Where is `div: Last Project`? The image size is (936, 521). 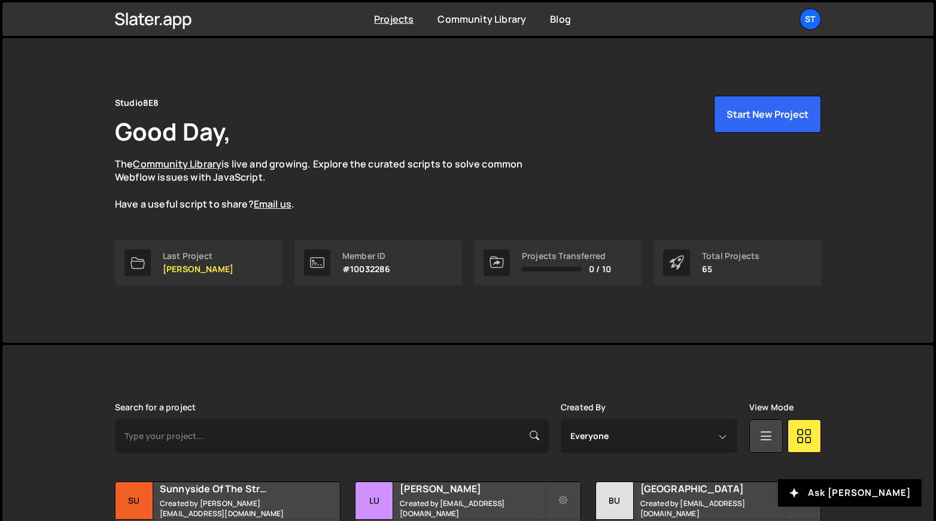
div: Last Project is located at coordinates (198, 256).